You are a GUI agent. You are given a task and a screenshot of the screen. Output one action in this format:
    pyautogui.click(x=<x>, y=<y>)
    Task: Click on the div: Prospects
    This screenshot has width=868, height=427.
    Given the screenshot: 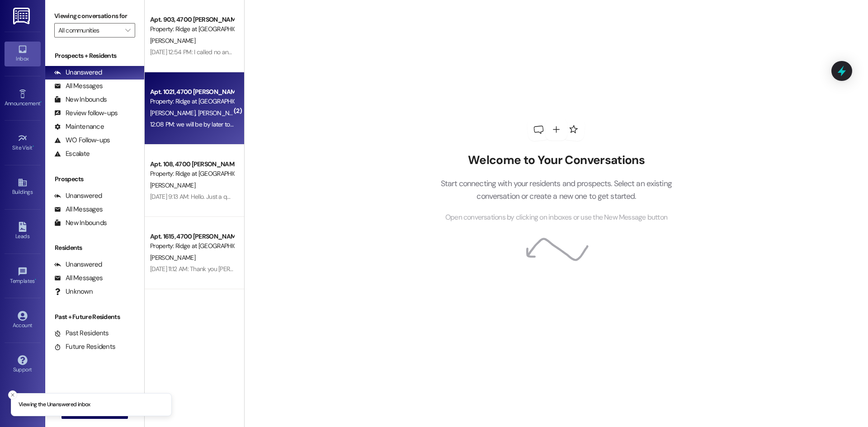 What is the action you would take?
    pyautogui.click(x=94, y=179)
    